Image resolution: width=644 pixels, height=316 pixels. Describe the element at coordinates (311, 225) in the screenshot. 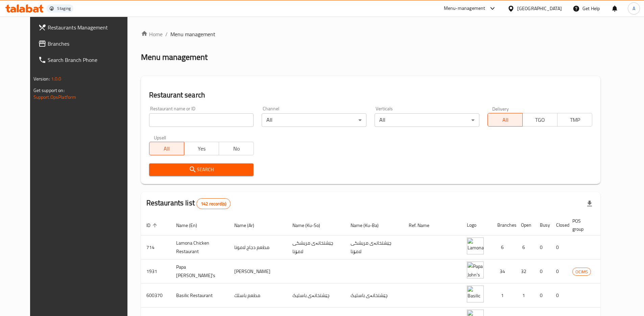

I see `span: Name (Ku-So)` at that location.